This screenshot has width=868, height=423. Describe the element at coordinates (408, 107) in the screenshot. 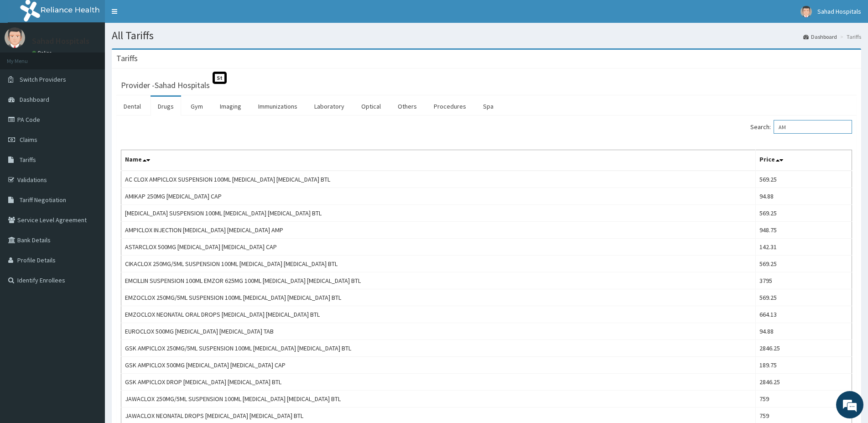

I see `a: Others` at that location.